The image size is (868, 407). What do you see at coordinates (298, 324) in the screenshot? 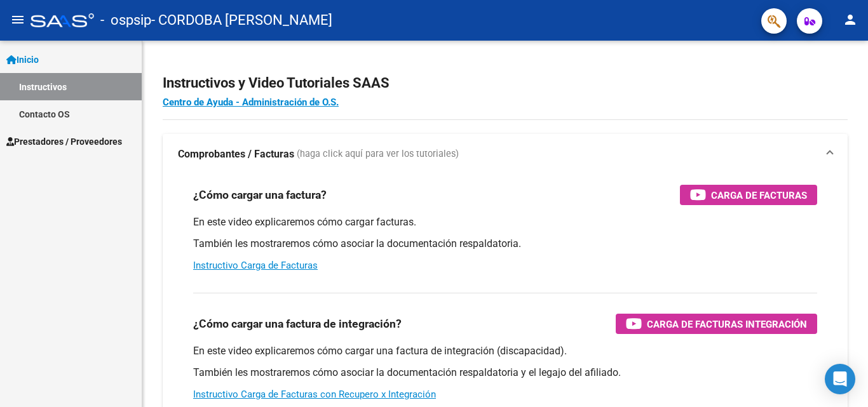
I see `h3: ¿Cómo cargar una factura de integración?` at bounding box center [298, 324].